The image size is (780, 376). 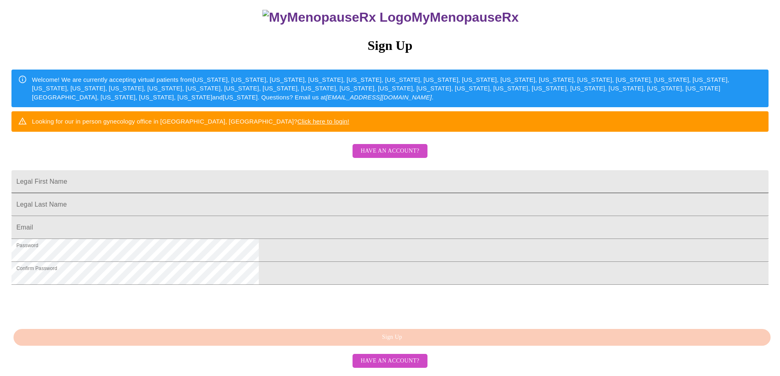 What do you see at coordinates (323, 121) in the screenshot?
I see `a: Click here to login!` at bounding box center [323, 121].